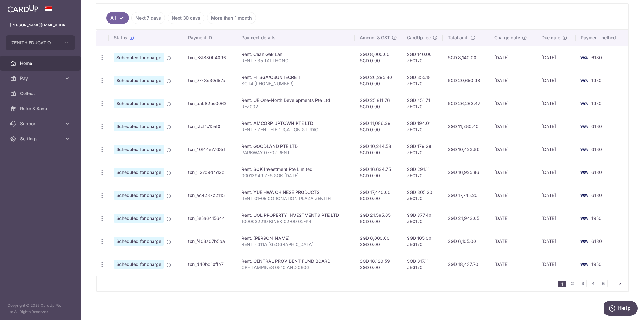  What do you see at coordinates (378, 103) in the screenshot?
I see `td: SGD 25,811.76 SGD 0.00` at bounding box center [378, 103].